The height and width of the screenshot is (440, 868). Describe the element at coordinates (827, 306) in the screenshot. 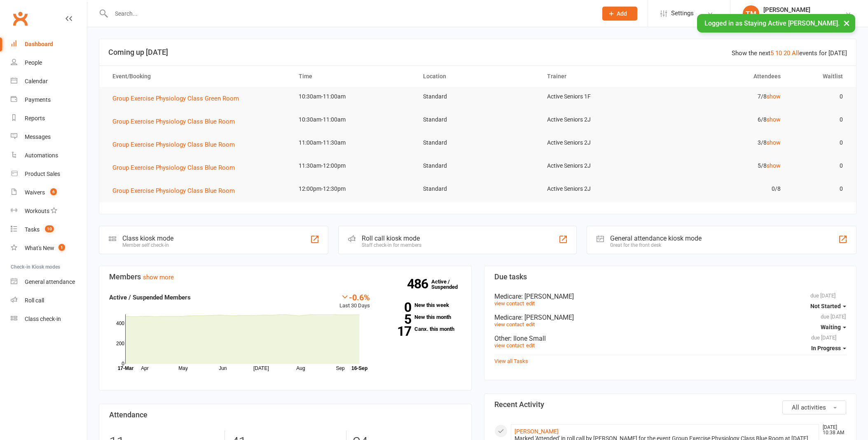

I see `button: Not Started` at that location.